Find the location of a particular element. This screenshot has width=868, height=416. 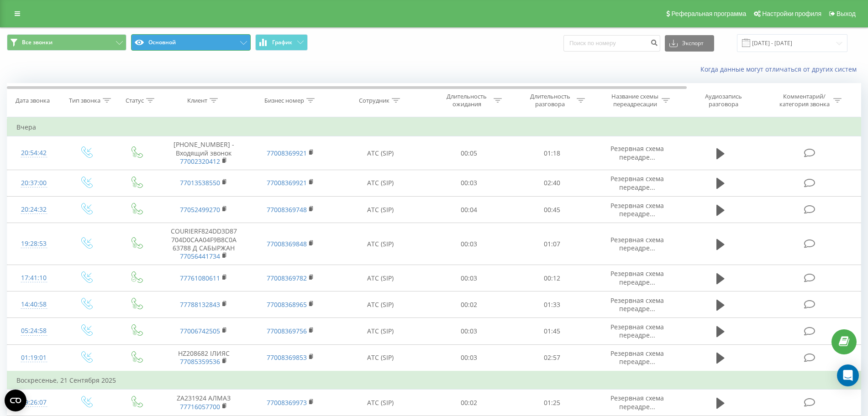

div: 14:40:58 is located at coordinates (34, 304).